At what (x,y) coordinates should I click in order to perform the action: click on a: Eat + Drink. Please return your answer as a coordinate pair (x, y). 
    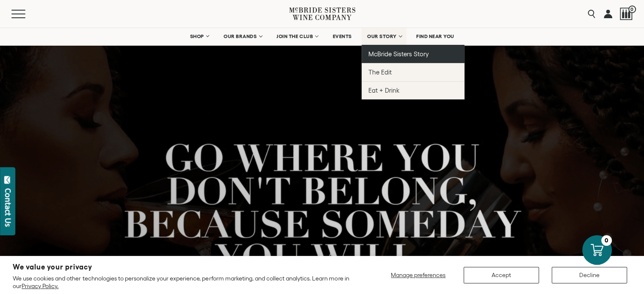
    Looking at the image, I should click on (413, 90).